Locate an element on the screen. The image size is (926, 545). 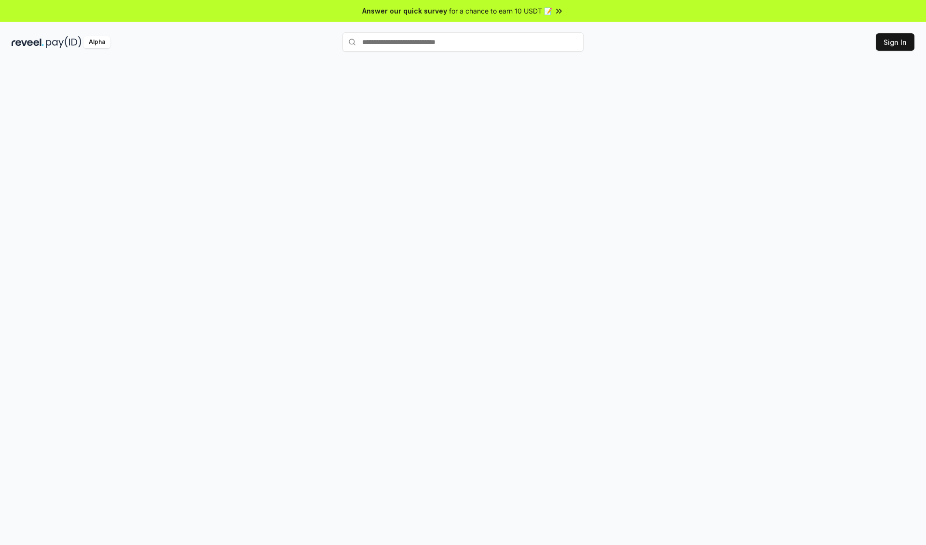
img: reveel_dark is located at coordinates (27, 42).